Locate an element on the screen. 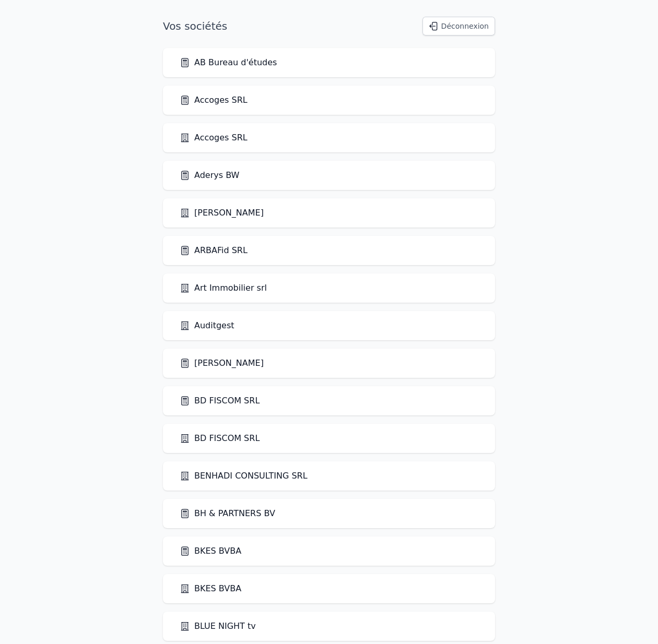  a: BLUE NIGHT tv is located at coordinates (218, 626).